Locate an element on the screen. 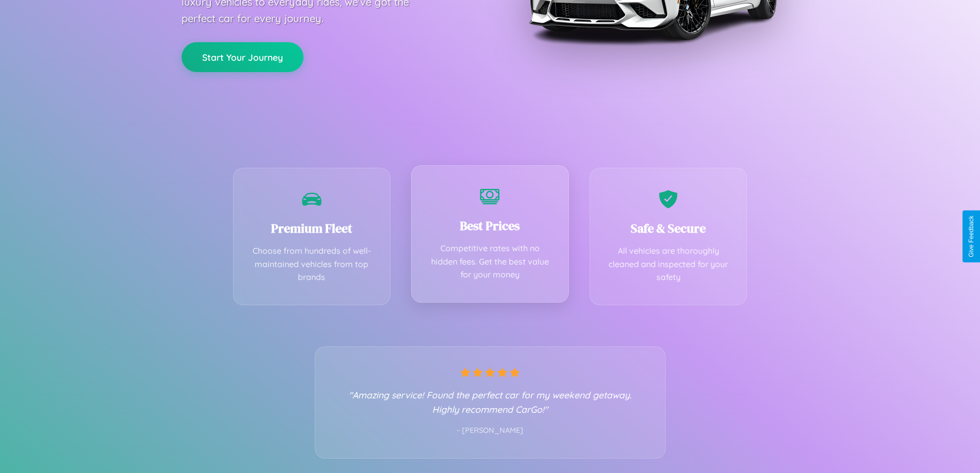  p: "Amazing service! Found the perfect car for my weekend getaway. Highly recommend CarGo!" is located at coordinates (490, 402).